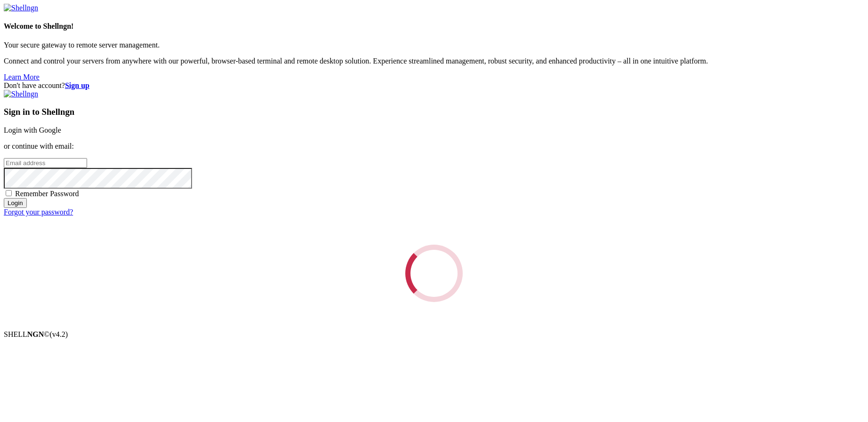 Image resolution: width=868 pixels, height=422 pixels. I want to click on input: Email address, so click(45, 163).